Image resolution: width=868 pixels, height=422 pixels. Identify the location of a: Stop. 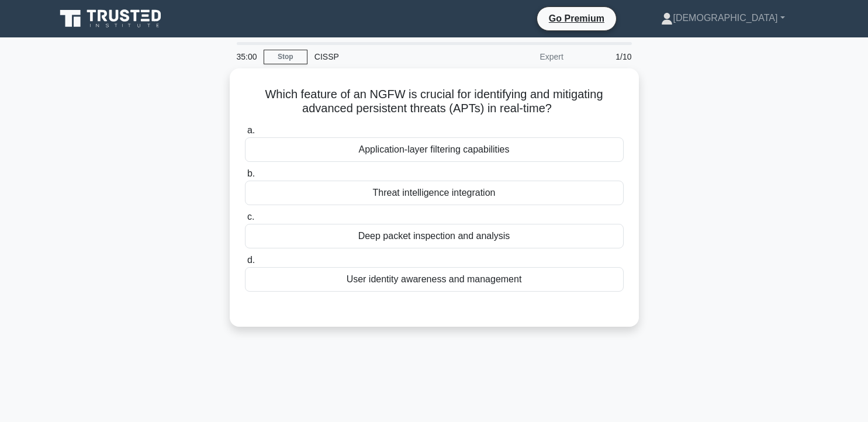
(285, 57).